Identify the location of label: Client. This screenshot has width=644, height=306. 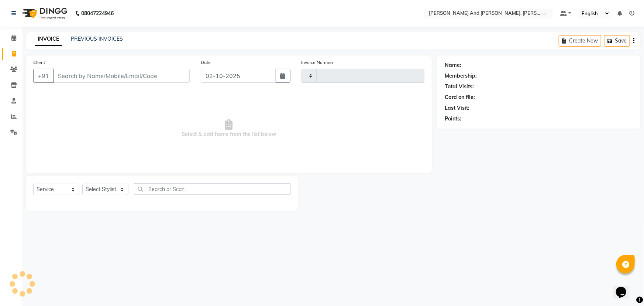
(39, 63).